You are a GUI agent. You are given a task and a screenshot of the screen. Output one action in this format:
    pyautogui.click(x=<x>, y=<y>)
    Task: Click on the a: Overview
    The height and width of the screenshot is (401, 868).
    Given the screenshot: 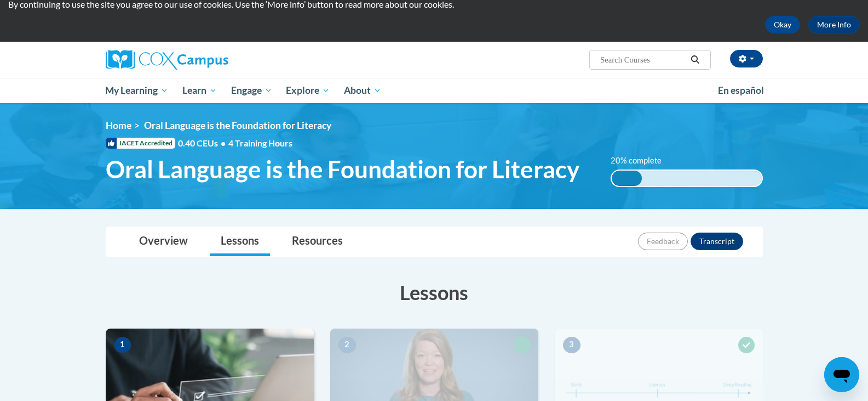 What is the action you would take?
    pyautogui.click(x=163, y=241)
    